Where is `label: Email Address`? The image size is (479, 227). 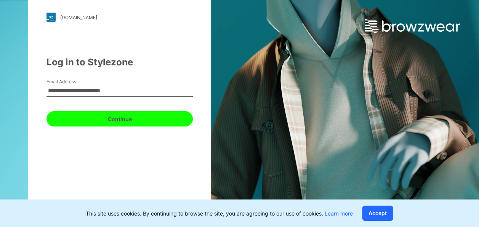
label: Email Address is located at coordinates (73, 82).